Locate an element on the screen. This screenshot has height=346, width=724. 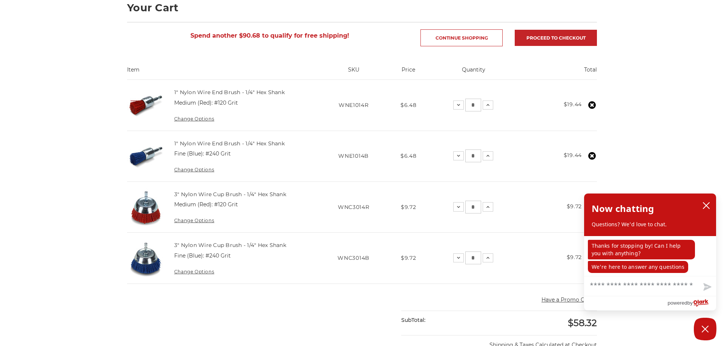
span: Spend another $90.68 to qualify for free shipping! is located at coordinates (270, 35).